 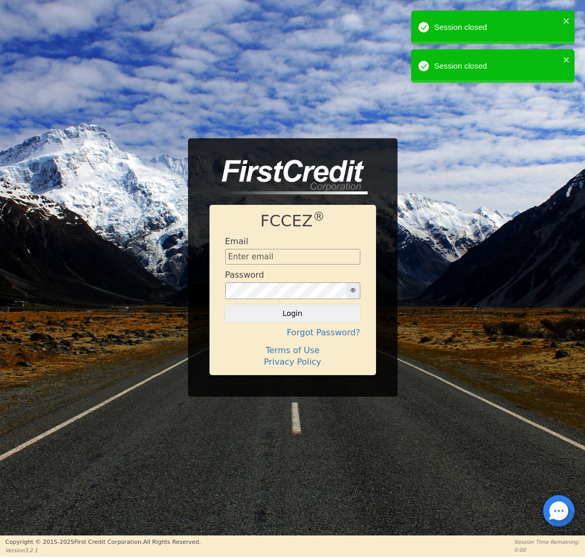 I want to click on p: 0:00, so click(x=547, y=549).